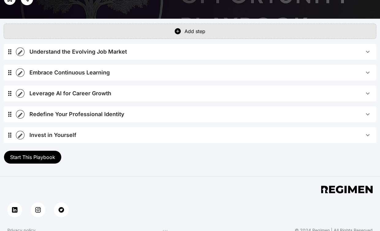 This screenshot has height=231, width=380. What do you see at coordinates (347, 189) in the screenshot?
I see `img: app footer logo` at bounding box center [347, 189].